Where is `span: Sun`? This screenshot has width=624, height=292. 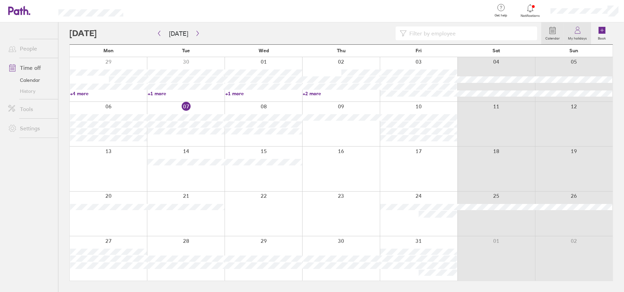
span: Sun is located at coordinates (574, 51).